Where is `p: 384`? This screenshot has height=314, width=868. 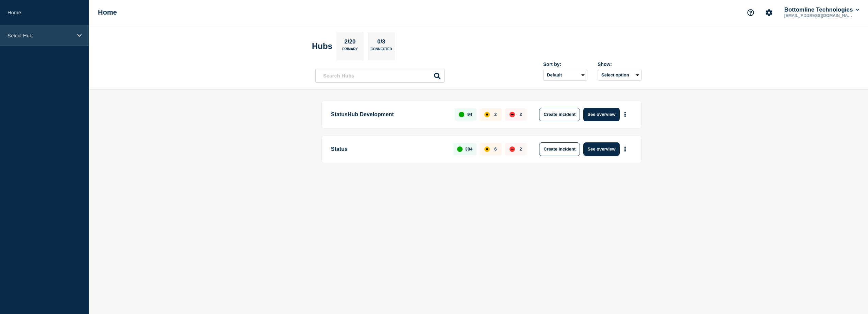 p: 384 is located at coordinates (469, 149).